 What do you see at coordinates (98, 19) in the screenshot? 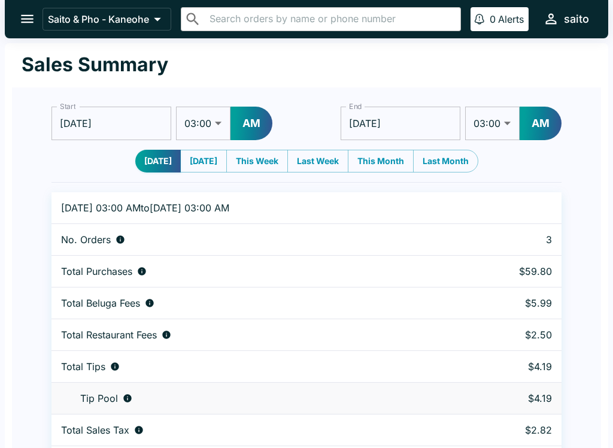
I see `p: Saito & Pho - Kaneohe` at bounding box center [98, 19].